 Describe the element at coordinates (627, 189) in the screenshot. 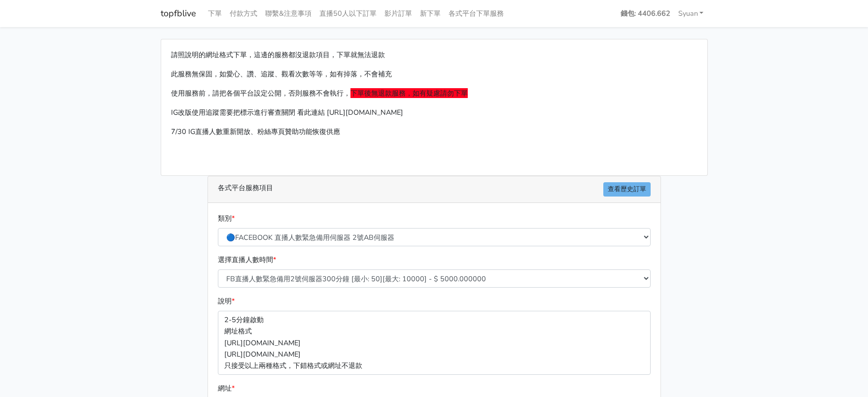

I see `a: 查看歷史訂單` at that location.